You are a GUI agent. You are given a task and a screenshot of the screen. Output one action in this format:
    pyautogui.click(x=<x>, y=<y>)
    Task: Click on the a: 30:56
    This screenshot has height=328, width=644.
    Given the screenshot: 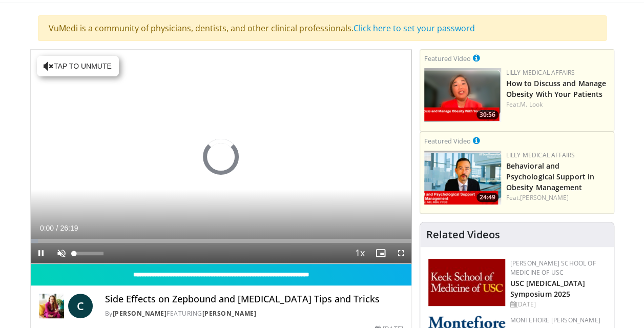 What is the action you would take?
    pyautogui.click(x=462, y=95)
    